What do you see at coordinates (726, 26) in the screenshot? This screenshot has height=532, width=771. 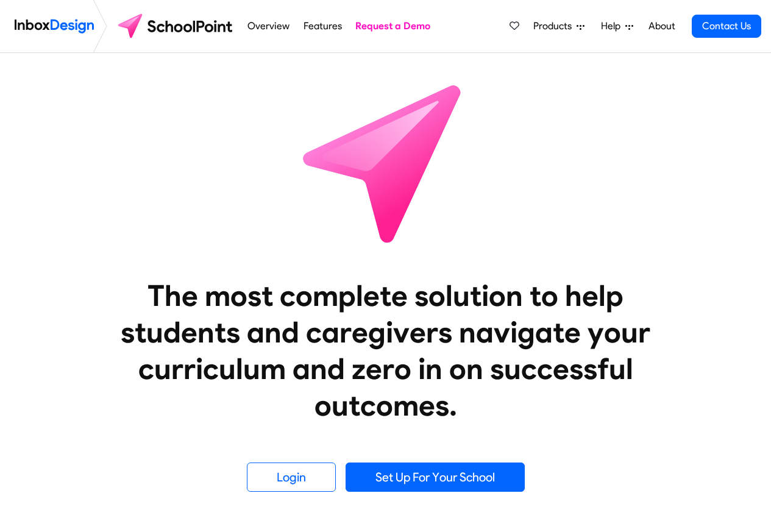 I see `a: Contact Us` at bounding box center [726, 26].